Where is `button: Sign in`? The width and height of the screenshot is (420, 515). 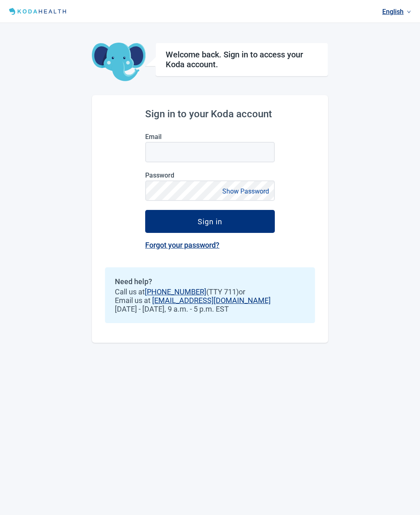
button: Sign in is located at coordinates (210, 221).